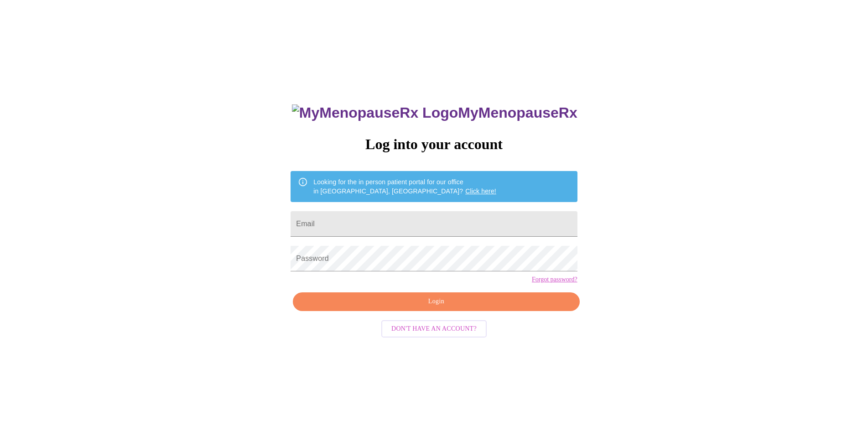  I want to click on a: Click here!, so click(481, 191).